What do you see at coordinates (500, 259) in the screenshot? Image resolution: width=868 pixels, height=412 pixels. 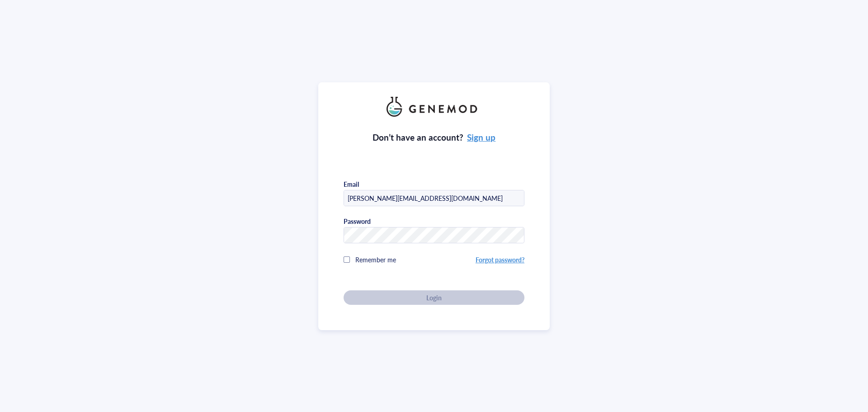 I see `a: Forgot password?` at bounding box center [500, 259].